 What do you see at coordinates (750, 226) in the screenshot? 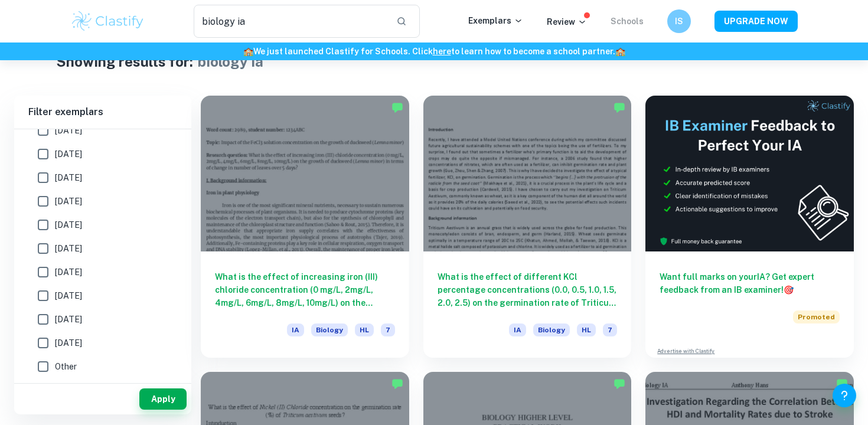
I see `a: Want full marks on yourIA? Get expert feedback from an IB examiner!PromotedAdvertise with Clastify` at bounding box center [750, 226].